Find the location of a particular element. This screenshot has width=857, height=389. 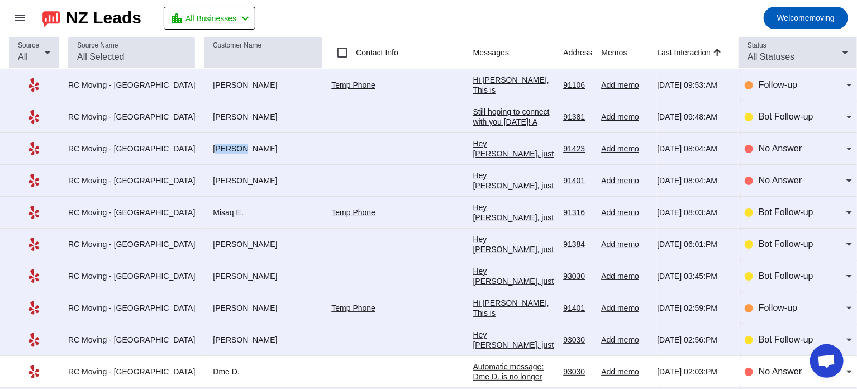

mat-icon: menu is located at coordinates (20, 18).